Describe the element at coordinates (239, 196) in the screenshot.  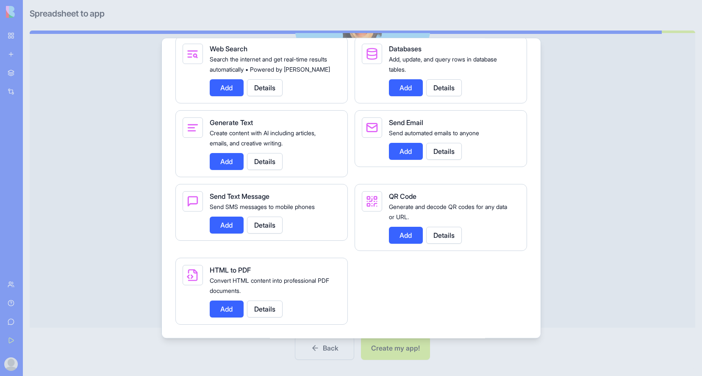
I see `span: Send Text Message` at that location.